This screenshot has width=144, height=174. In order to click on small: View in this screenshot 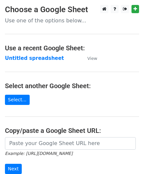, I will do `click(92, 58)`.